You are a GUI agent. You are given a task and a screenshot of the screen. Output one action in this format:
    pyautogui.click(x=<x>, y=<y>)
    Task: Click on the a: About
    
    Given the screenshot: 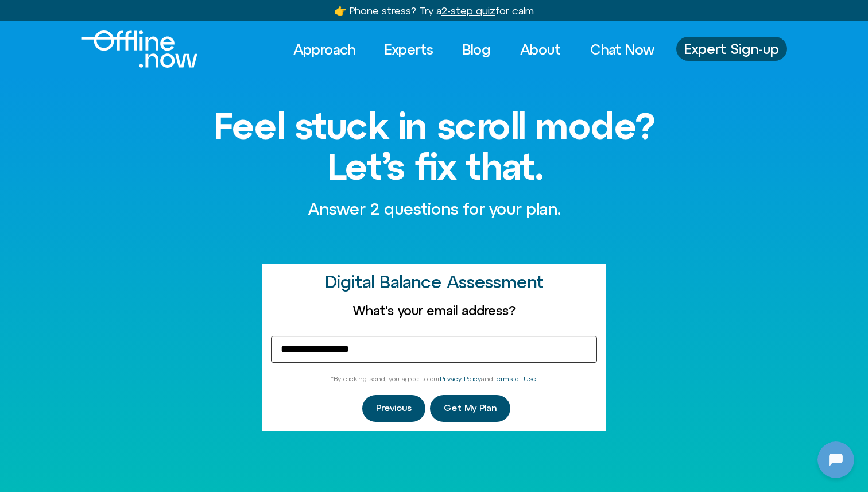 What is the action you would take?
    pyautogui.click(x=540, y=50)
    